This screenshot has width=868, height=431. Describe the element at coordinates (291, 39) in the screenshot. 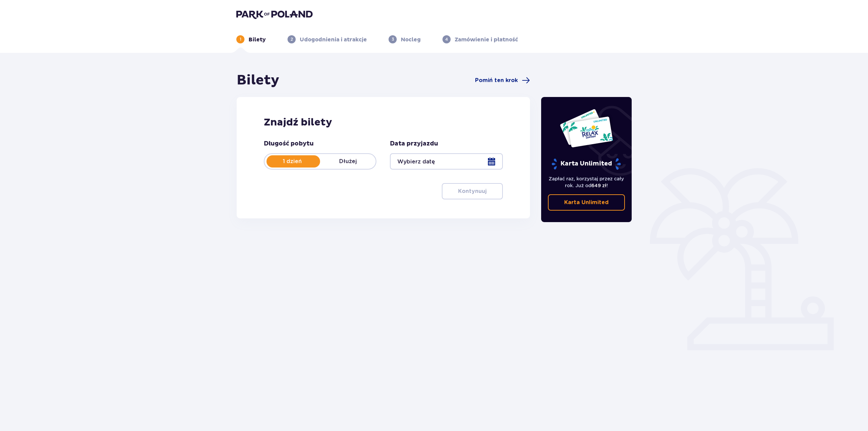

I see `p: 2` at that location.